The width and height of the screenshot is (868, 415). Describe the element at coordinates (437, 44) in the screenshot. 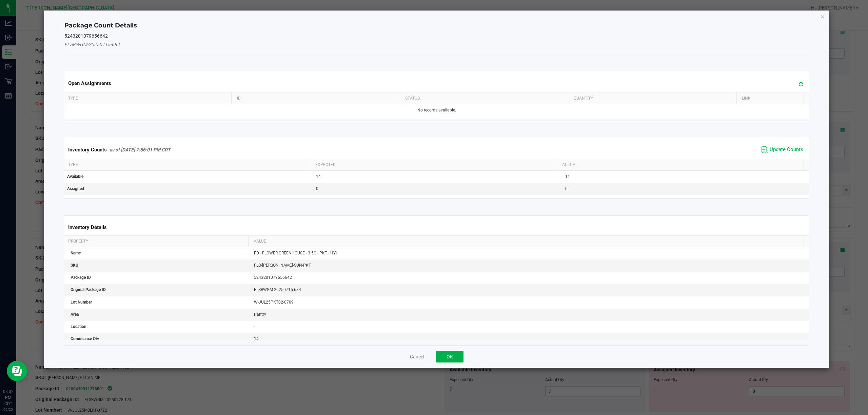

I see `h5: FLSRWGM-20250715-684` at that location.